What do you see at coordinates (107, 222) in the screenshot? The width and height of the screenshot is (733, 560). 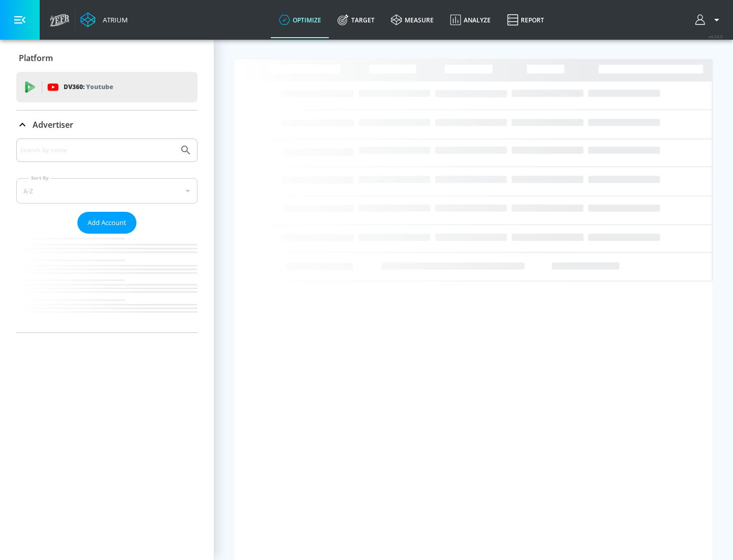 I see `span: Add Account` at bounding box center [107, 222].